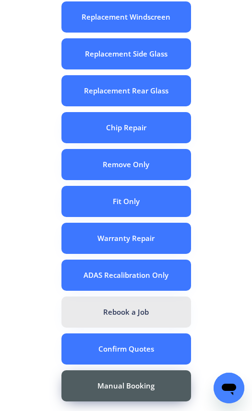 Image resolution: width=252 pixels, height=411 pixels. What do you see at coordinates (126, 238) in the screenshot?
I see `button: Warranty Repair` at bounding box center [126, 238].